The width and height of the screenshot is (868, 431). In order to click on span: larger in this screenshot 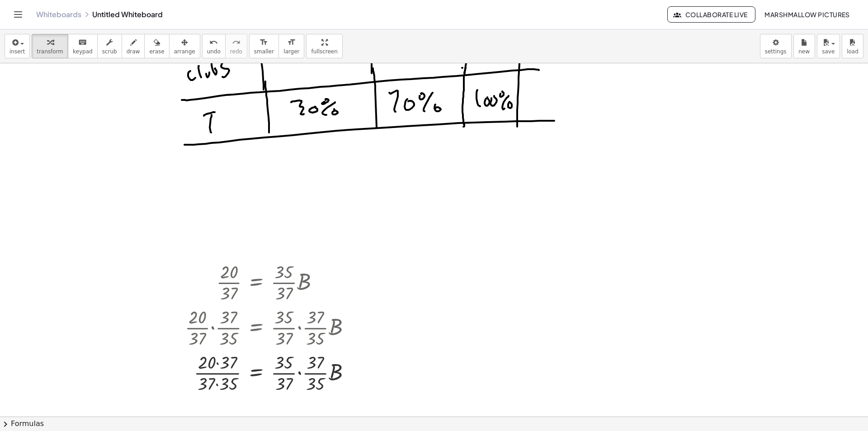, I will do `click(291, 52)`.